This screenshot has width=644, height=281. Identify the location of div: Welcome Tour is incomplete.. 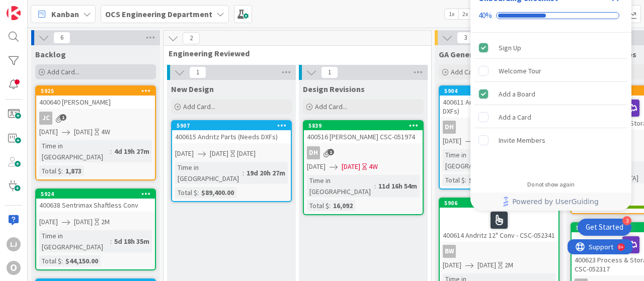
(551, 71).